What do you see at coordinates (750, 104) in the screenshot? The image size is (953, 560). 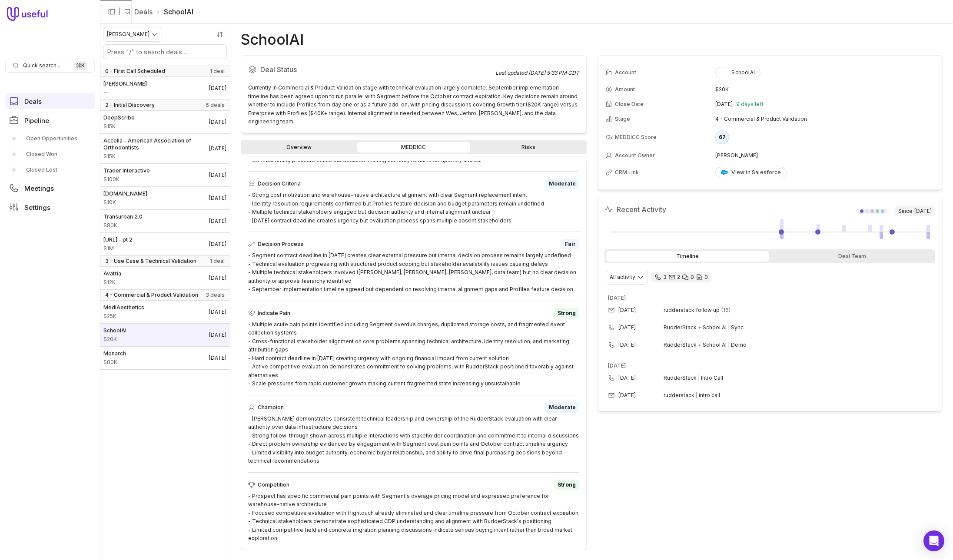 I see `span: 9 days left` at bounding box center [750, 104].